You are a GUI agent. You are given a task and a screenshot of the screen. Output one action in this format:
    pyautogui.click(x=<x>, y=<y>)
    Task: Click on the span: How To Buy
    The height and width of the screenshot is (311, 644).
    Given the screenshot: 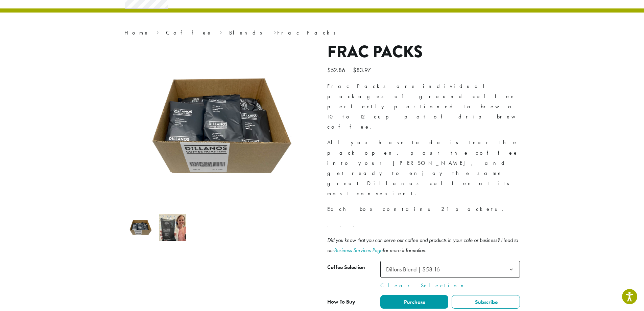 What is the action you would take?
    pyautogui.click(x=341, y=301)
    